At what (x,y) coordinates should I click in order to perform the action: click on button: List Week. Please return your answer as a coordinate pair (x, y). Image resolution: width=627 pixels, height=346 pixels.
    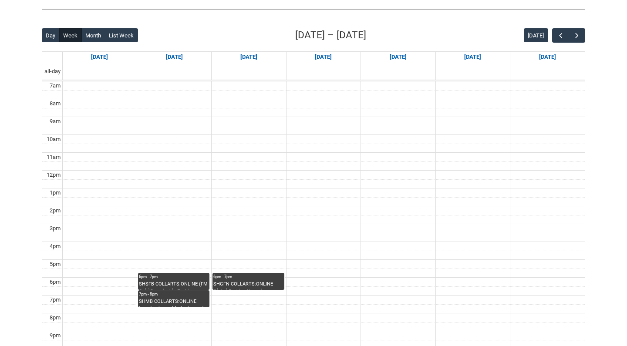
    Looking at the image, I should click on (121, 35).